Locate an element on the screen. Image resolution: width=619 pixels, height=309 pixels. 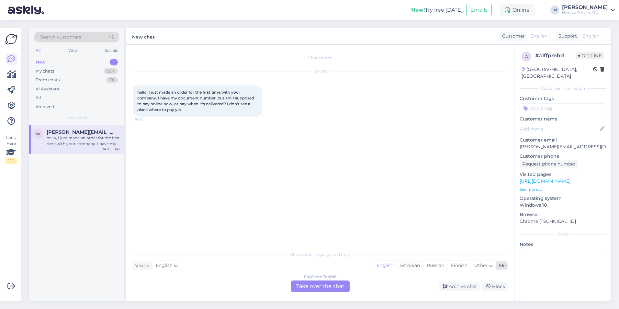
p: Operating system is located at coordinates (562, 198).